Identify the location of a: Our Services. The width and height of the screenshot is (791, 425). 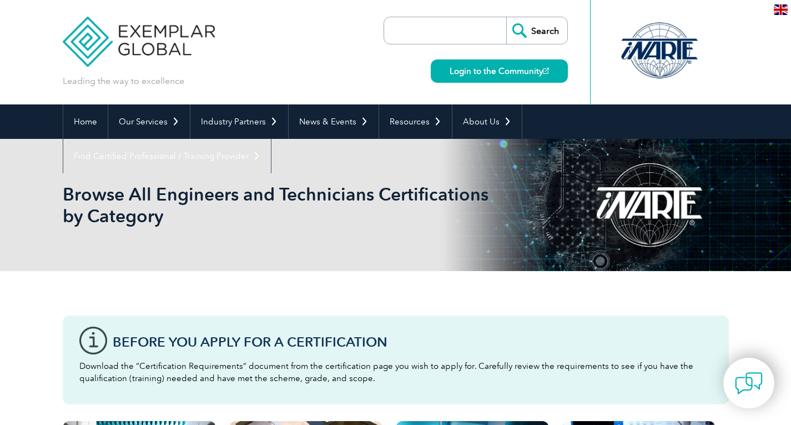
(149, 122).